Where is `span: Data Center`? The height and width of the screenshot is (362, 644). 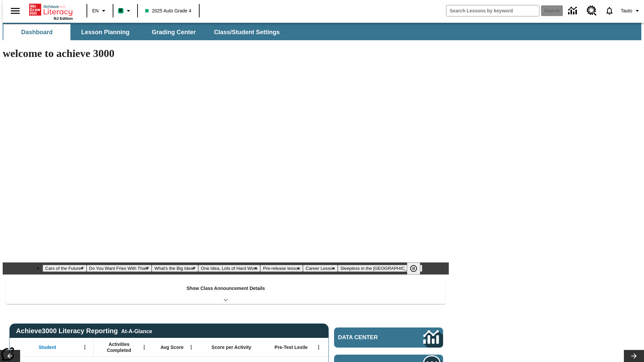 span: Data Center is located at coordinates (369, 337).